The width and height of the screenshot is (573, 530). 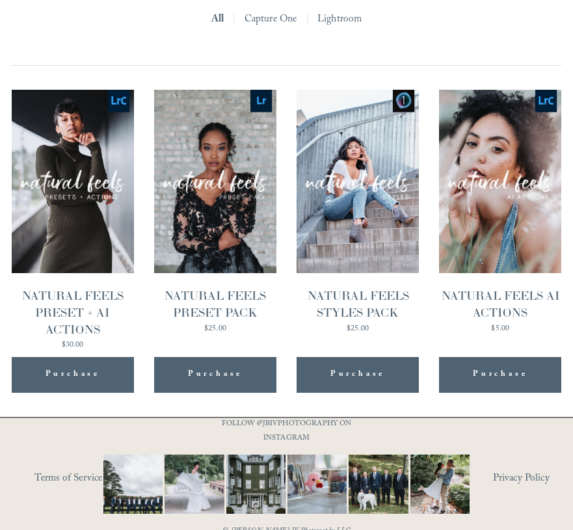 I want to click on div: $5.00, so click(x=500, y=329).